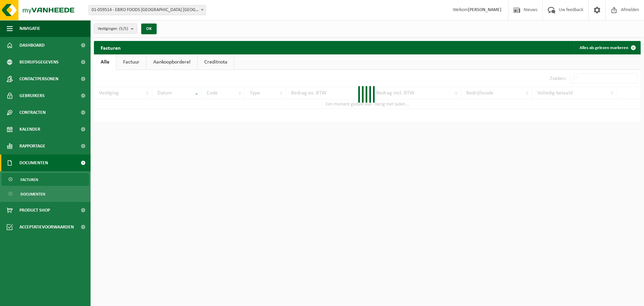 Image resolution: width=644 pixels, height=306 pixels. What do you see at coordinates (45, 180) in the screenshot?
I see `a: Facturen` at bounding box center [45, 180].